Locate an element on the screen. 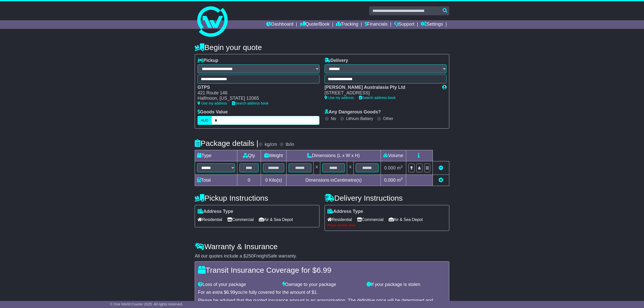 This screenshot has height=308, width=644. div: 421 Route 146 is located at coordinates (256, 93).